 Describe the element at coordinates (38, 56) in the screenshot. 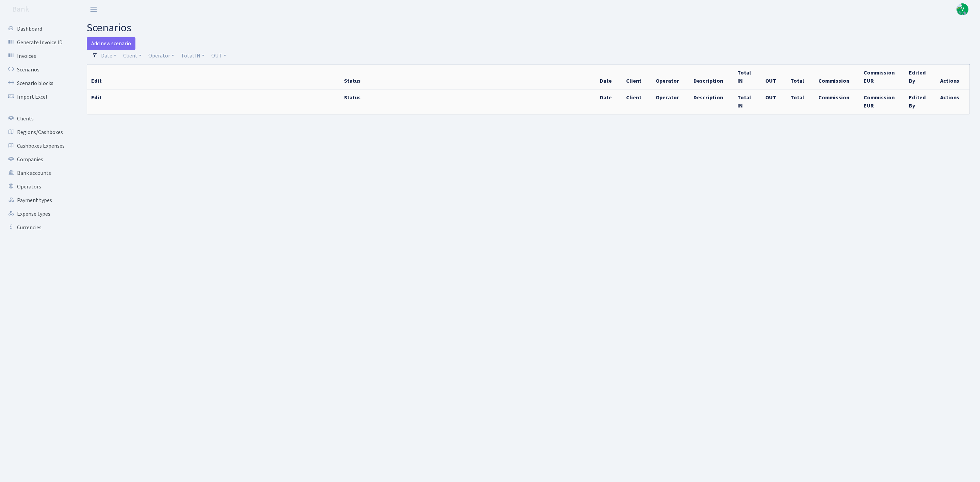

I see `a: Invoices` at that location.